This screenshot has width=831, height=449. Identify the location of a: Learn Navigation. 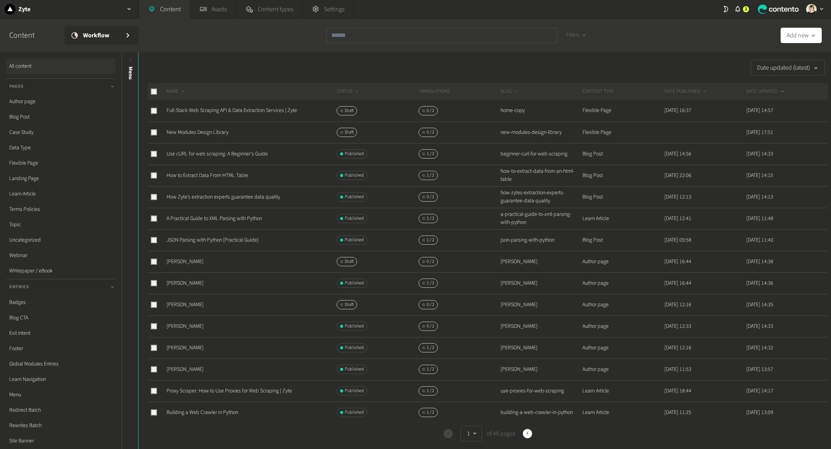
(61, 379).